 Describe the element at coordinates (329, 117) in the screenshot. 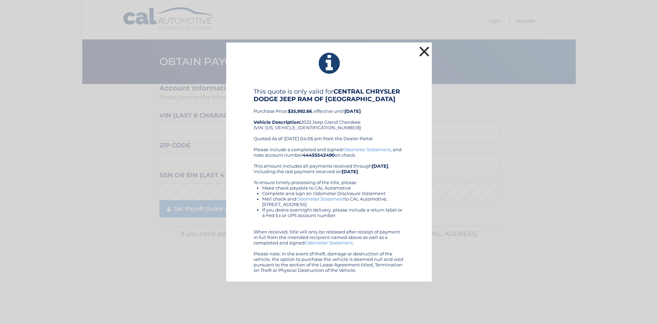

I see `div: Purchase Price: , effective until 2023 Jeep Grand Cherokee (VIN: [US_VEHICLE_IDENTIFICATION_NUMBE...` at that location.